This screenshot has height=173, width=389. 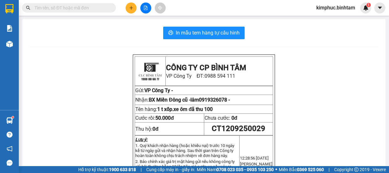 I want to click on span: Chưa cước:, so click(x=221, y=118).